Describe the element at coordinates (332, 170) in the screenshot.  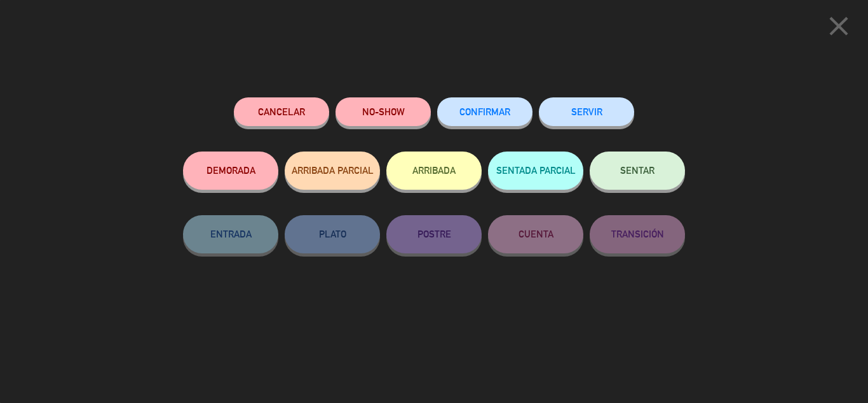
I see `span: ARRIBADA PARCIAL` at that location.